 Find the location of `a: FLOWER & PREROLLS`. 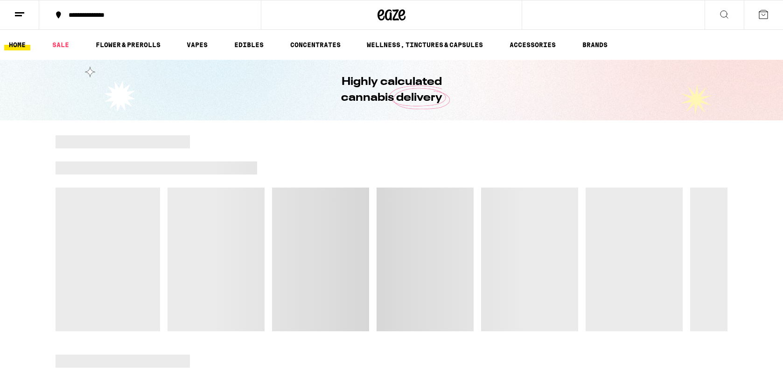

a: FLOWER & PREROLLS is located at coordinates (128, 45).